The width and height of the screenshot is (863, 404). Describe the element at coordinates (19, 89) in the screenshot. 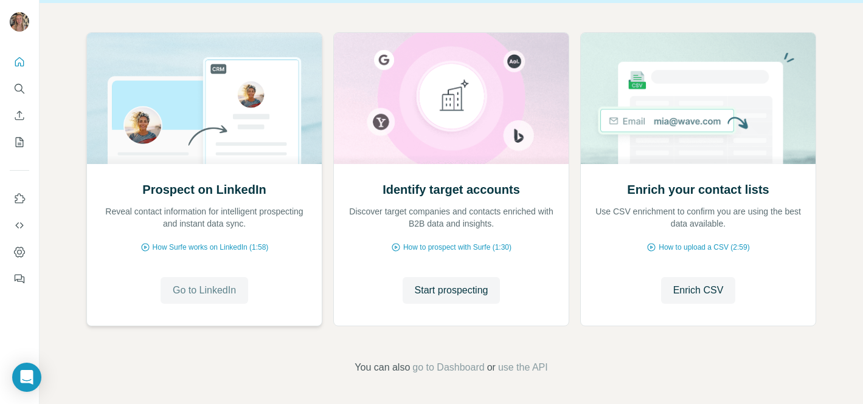

I see `button: Search` at that location.